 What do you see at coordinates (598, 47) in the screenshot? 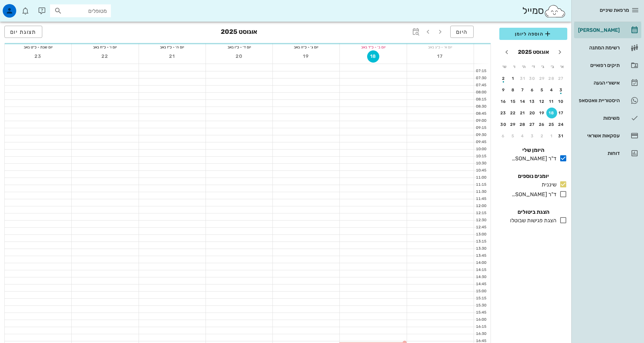
I see `div: רשימת המתנה` at bounding box center [598, 47].